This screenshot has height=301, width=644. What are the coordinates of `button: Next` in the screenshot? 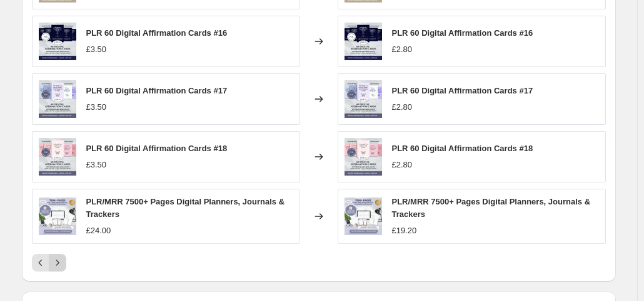 It's located at (57, 263).